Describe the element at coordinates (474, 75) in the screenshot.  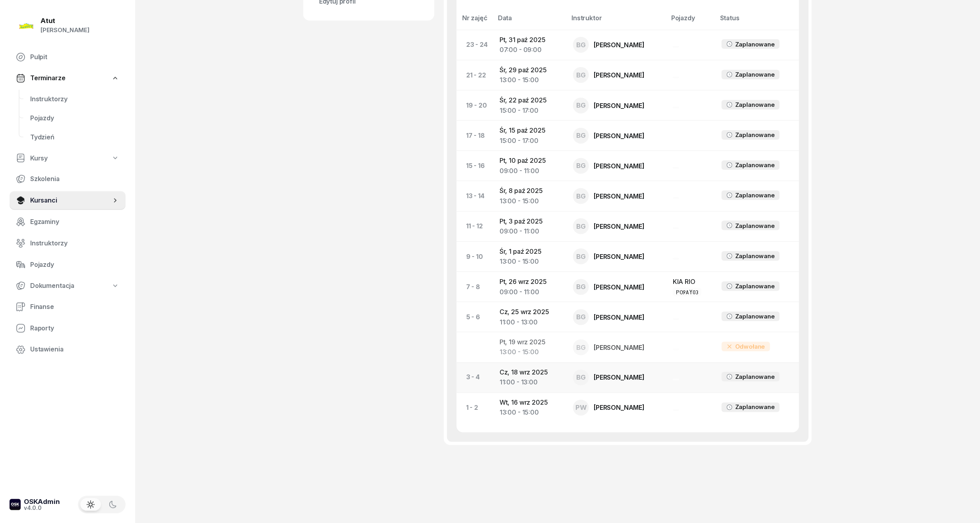
I see `td: 21 - 22` at that location.